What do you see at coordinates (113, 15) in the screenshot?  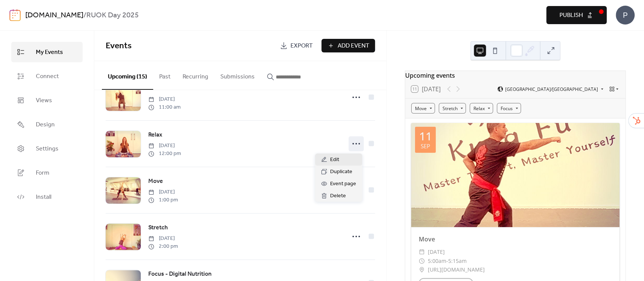 I see `b: RUOK Day 2025` at bounding box center [113, 15].